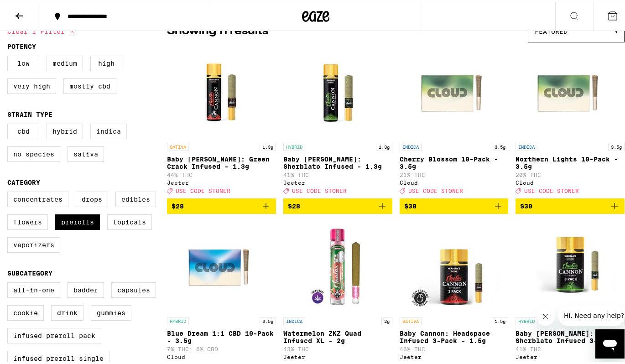 This screenshot has height=364, width=625. Describe the element at coordinates (22, 45) in the screenshot. I see `legend: Potency` at that location.